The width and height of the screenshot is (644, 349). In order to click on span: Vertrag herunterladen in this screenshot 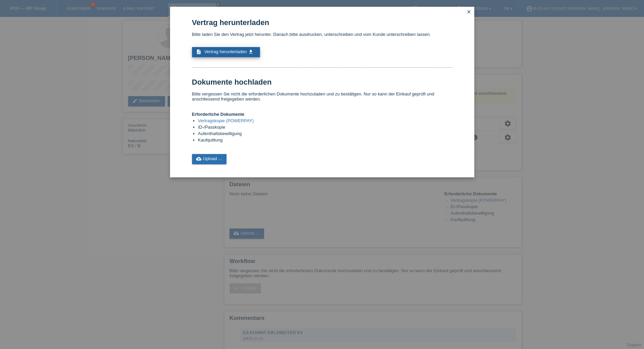, I will do `click(225, 51)`.